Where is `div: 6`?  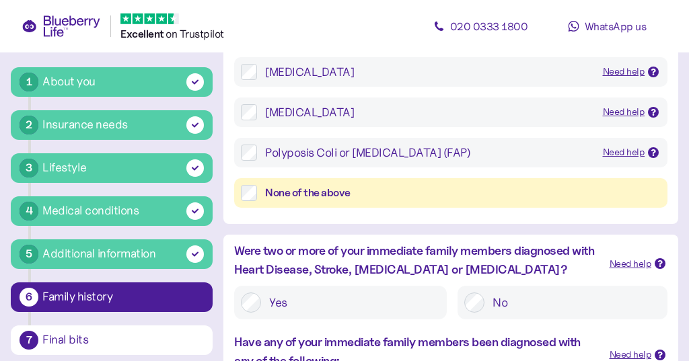 div: 6 is located at coordinates (29, 297).